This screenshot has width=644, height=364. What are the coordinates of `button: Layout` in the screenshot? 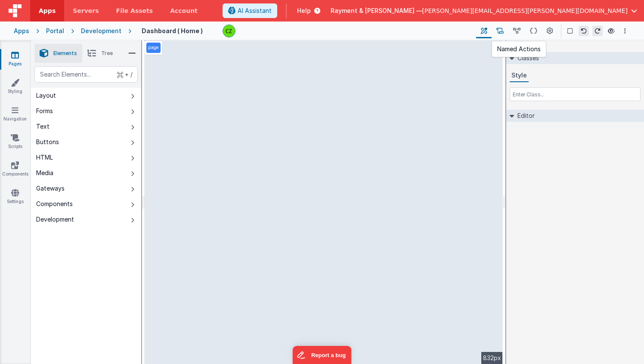 It's located at (86, 95).